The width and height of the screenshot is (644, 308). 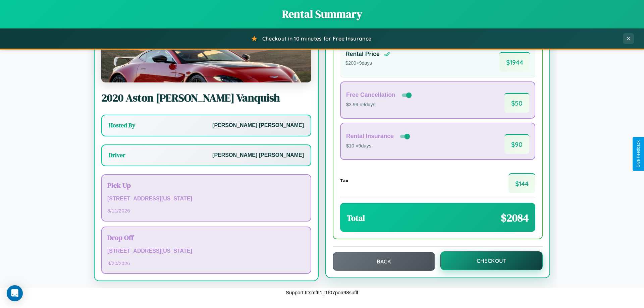 What do you see at coordinates (514, 218) in the screenshot?
I see `span: $ 2084` at bounding box center [514, 218].